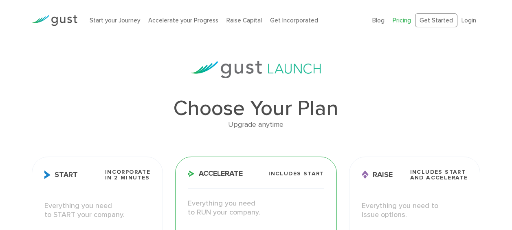  I want to click on span: Incorporate in 2 Minutes, so click(127, 175).